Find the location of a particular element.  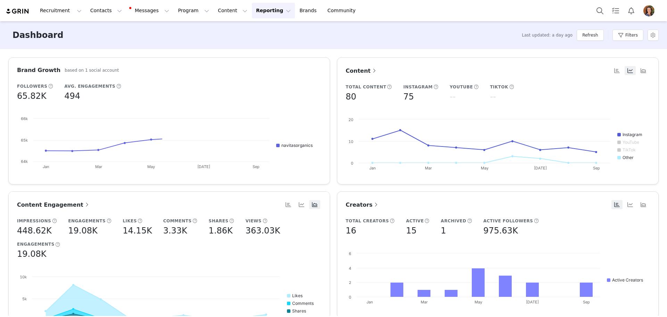

h5: 448.62K is located at coordinates (34, 230).